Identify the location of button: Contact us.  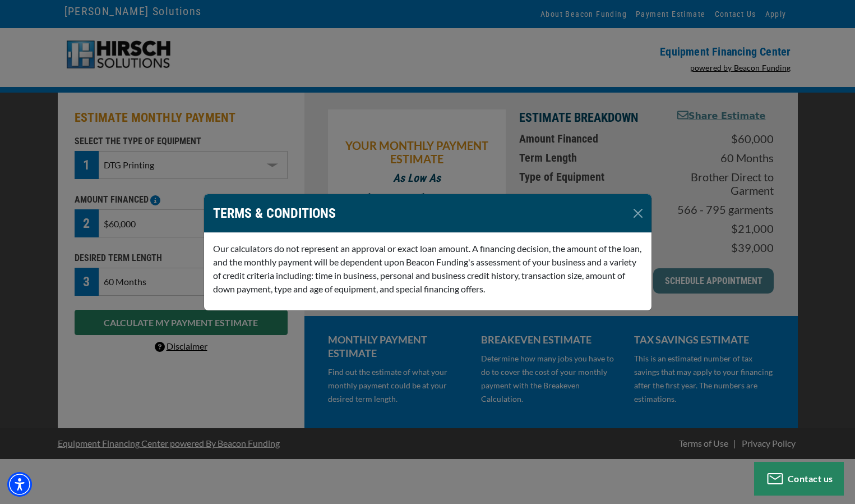
(800, 478).